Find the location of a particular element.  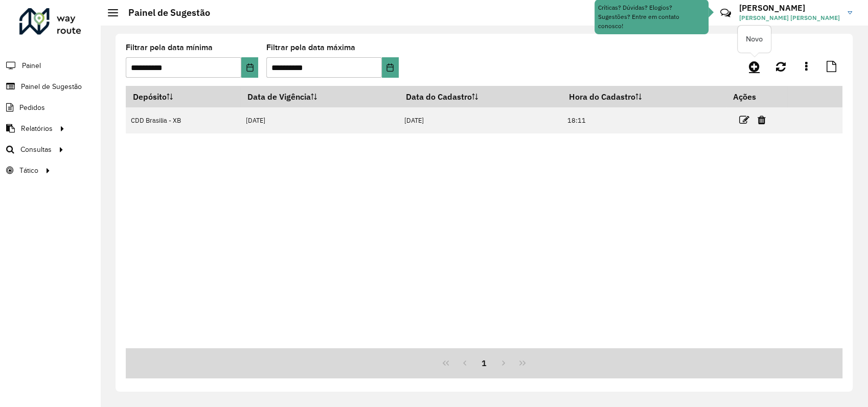

label: Filtrar pela data máxima is located at coordinates (311, 47).